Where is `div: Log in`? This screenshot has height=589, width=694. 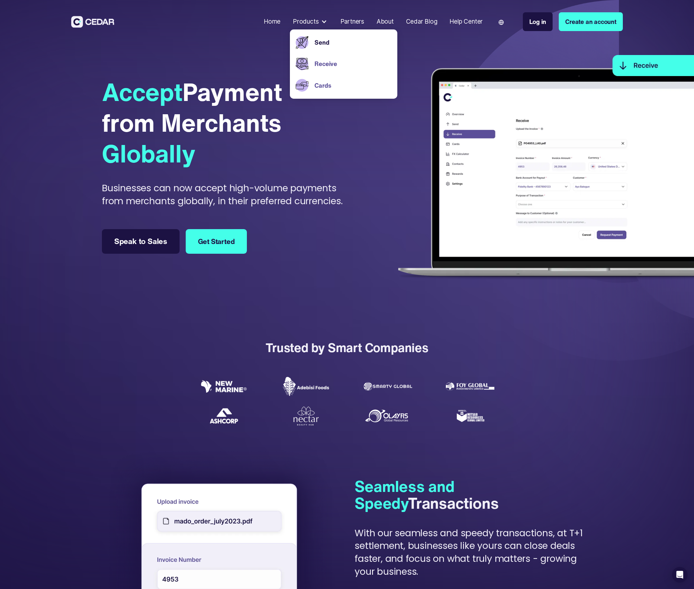 div: Log in is located at coordinates (538, 22).